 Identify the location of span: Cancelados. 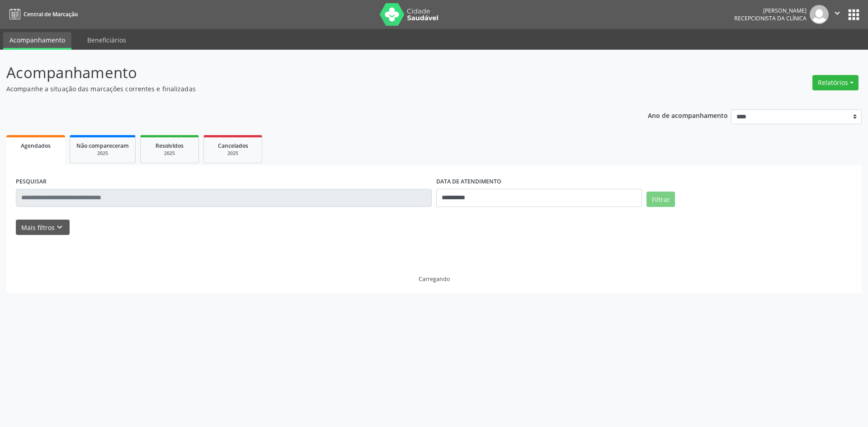
(233, 146).